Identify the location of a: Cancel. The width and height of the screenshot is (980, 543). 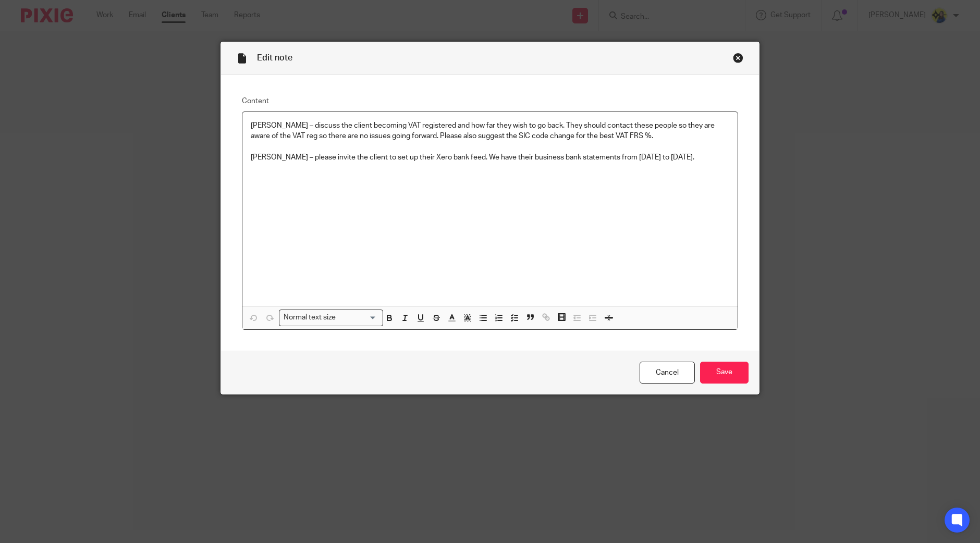
(667, 373).